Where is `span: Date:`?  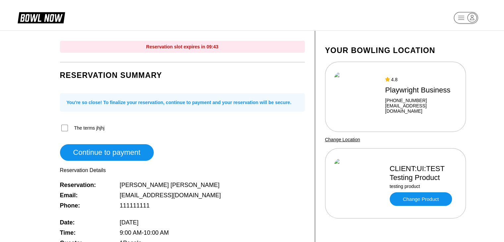
span: Date: is located at coordinates (84, 222).